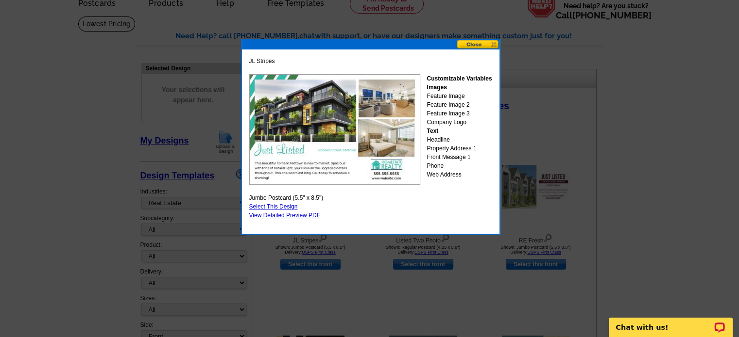  What do you see at coordinates (436, 87) in the screenshot?
I see `strong: Images` at bounding box center [436, 87].